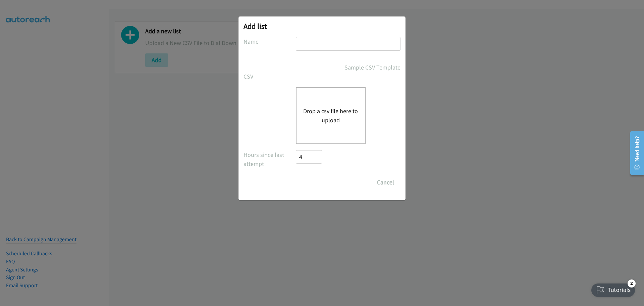 This screenshot has width=644, height=306. What do you see at coordinates (386, 182) in the screenshot?
I see `button: Cancel` at bounding box center [386, 182].